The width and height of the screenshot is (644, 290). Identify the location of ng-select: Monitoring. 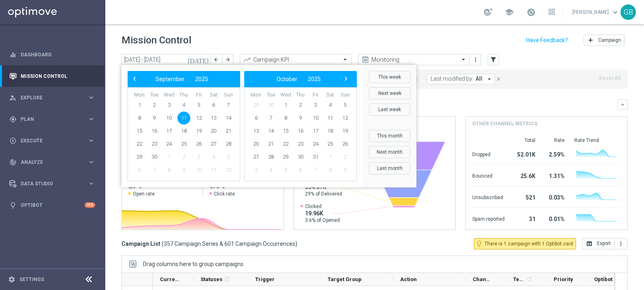
(414, 60).